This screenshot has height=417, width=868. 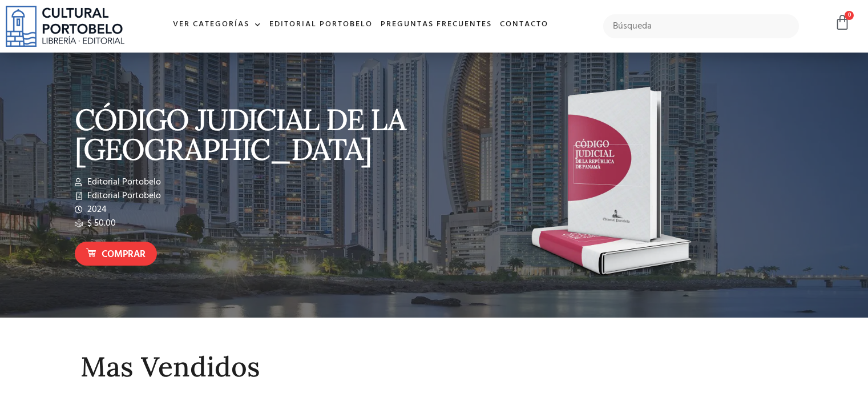 I want to click on input: Búsqueda, so click(x=701, y=27).